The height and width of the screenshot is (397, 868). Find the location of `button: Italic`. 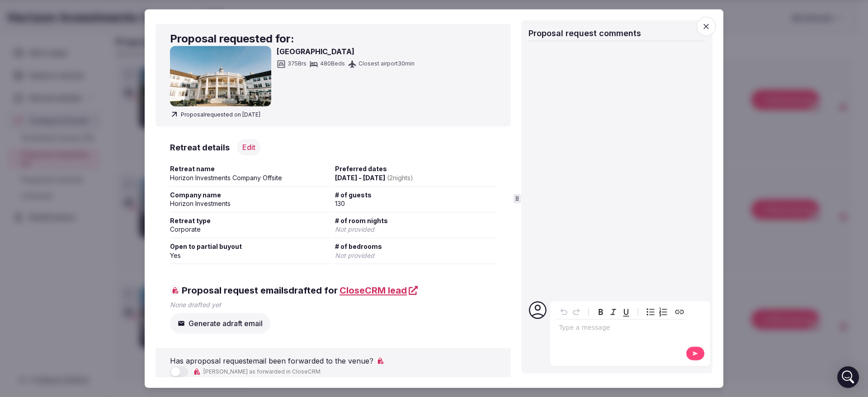

button: Italic is located at coordinates (613, 312).